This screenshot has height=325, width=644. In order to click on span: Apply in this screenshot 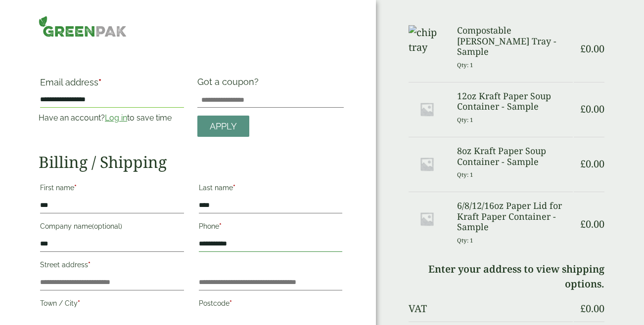, I will do `click(223, 127)`.